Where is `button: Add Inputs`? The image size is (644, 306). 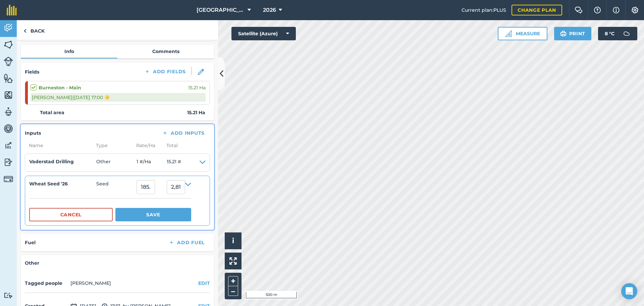
button: Add Inputs is located at coordinates (183, 133).